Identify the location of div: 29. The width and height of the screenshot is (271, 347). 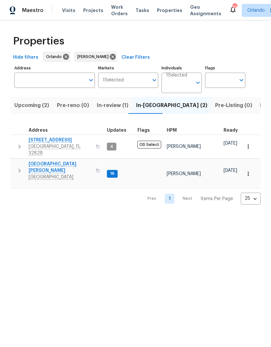
(234, 7).